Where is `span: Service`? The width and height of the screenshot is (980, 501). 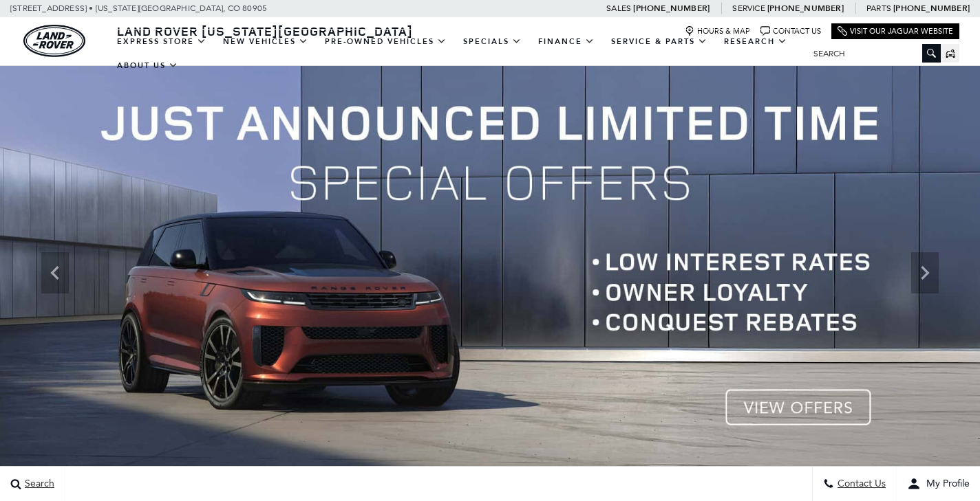
span: Service is located at coordinates (748, 8).